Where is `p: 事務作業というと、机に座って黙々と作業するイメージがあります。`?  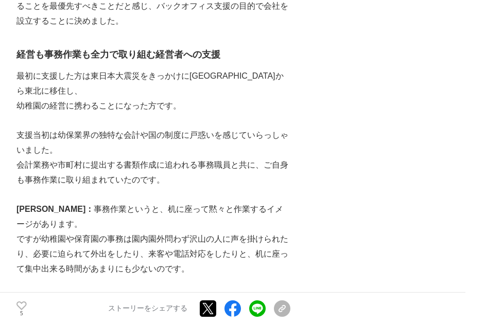 p: 事務作業というと、机に座って黙々と作業するイメージがあります。 is located at coordinates (153, 217).